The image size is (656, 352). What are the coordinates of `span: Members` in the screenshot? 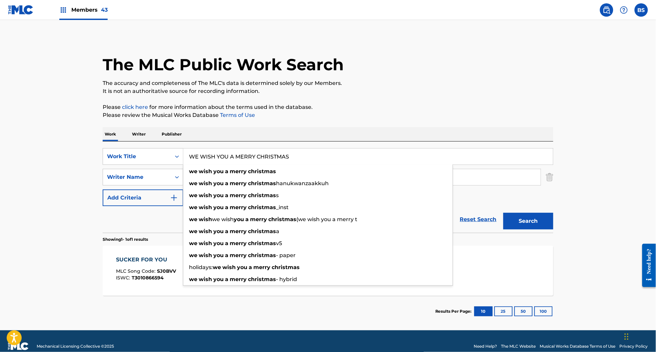 It's located at (89, 10).